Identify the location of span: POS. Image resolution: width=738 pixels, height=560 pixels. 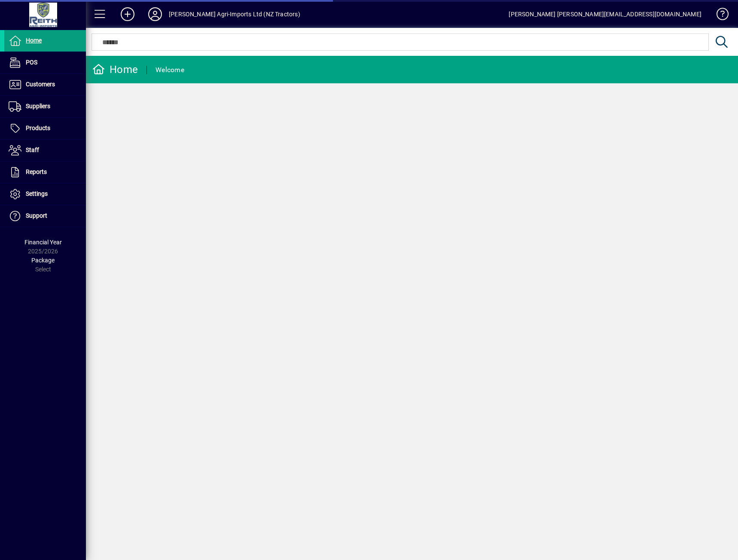
(31, 62).